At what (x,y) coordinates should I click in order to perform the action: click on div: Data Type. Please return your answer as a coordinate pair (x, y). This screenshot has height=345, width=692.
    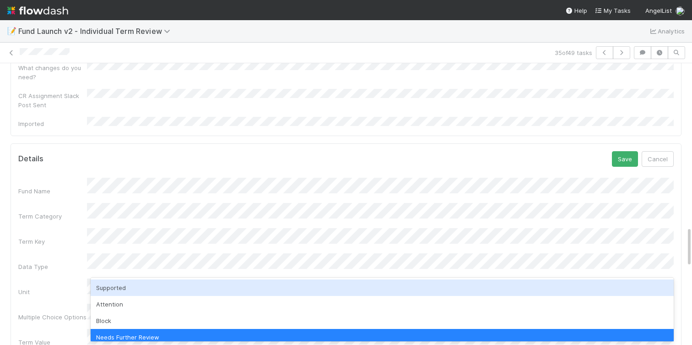
    Looking at the image, I should click on (53, 267).